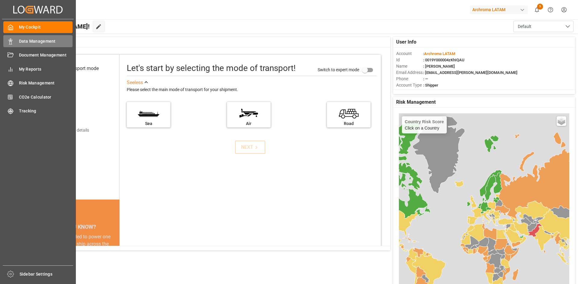 The height and width of the screenshot is (284, 578). I want to click on a: Data Management, so click(38, 41).